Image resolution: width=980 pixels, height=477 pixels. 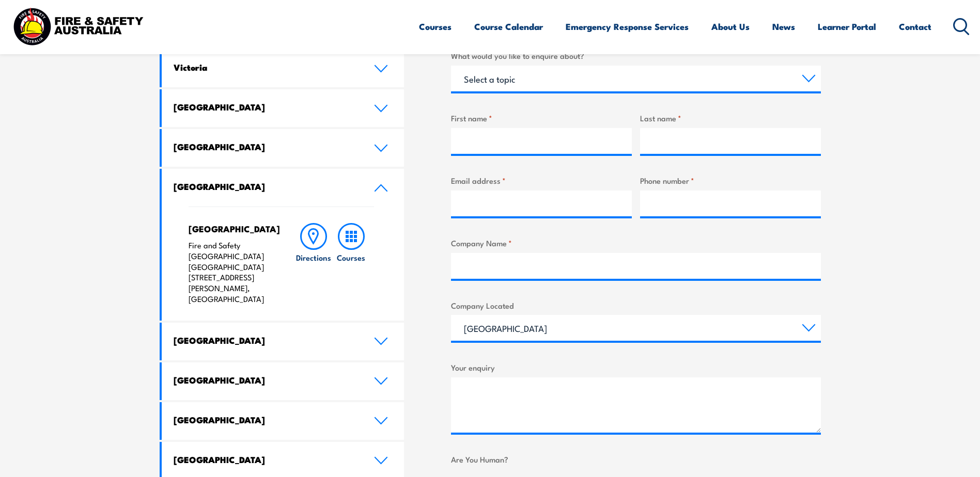 What do you see at coordinates (784, 26) in the screenshot?
I see `a: News` at bounding box center [784, 26].